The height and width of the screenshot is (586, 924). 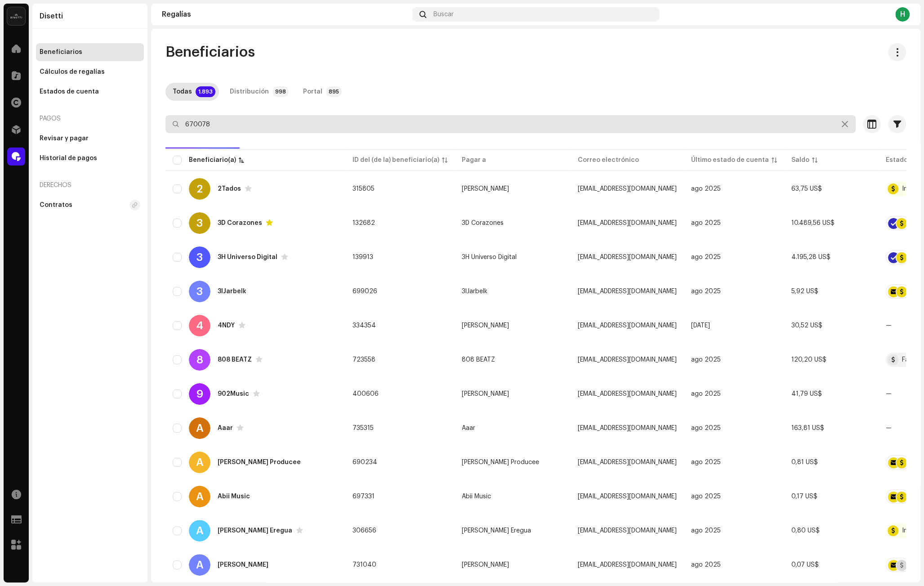 What do you see at coordinates (806, 189) in the screenshot?
I see `span: 63,75 US$` at bounding box center [806, 189].